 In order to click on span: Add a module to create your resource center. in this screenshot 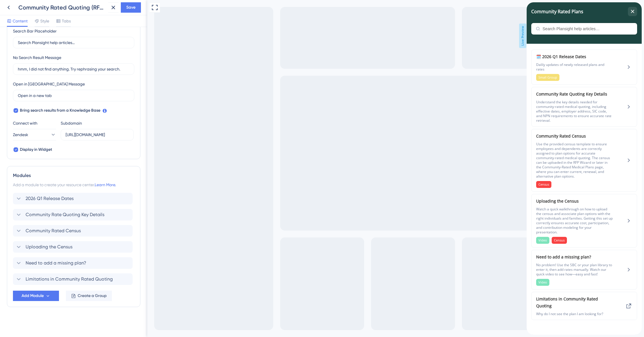, I will do `click(54, 185)`.